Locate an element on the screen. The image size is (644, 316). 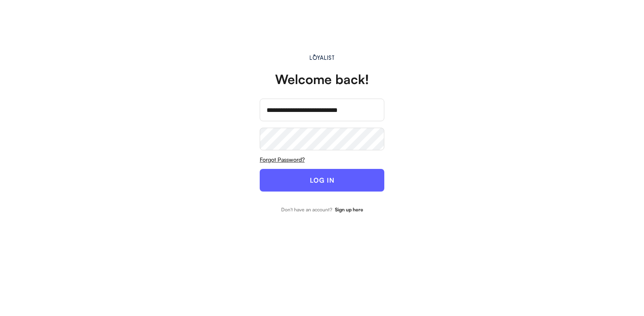
strong: Sign up here is located at coordinates (349, 210).